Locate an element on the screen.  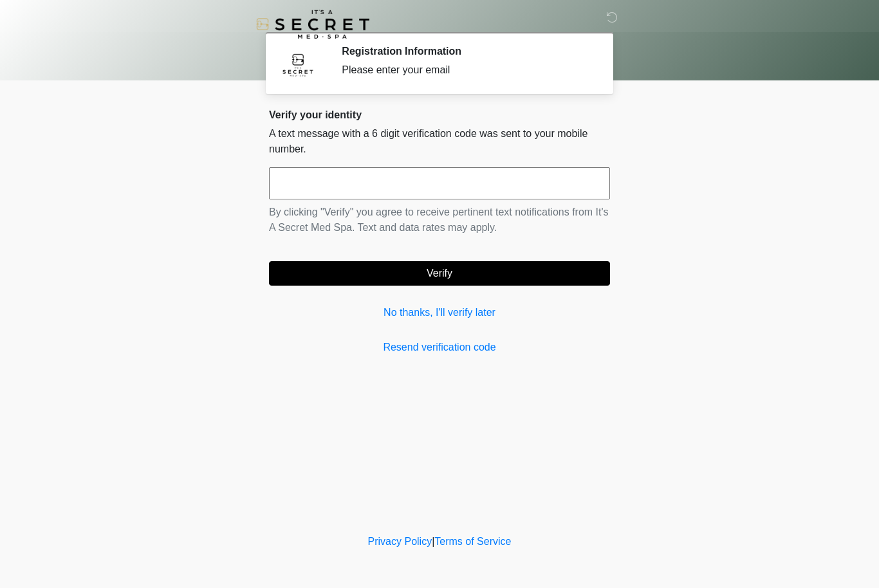
p: By clicking "Verify" you agree to receive pertinent text notifications from It's A Secret Med Spa... is located at coordinates (440, 220).